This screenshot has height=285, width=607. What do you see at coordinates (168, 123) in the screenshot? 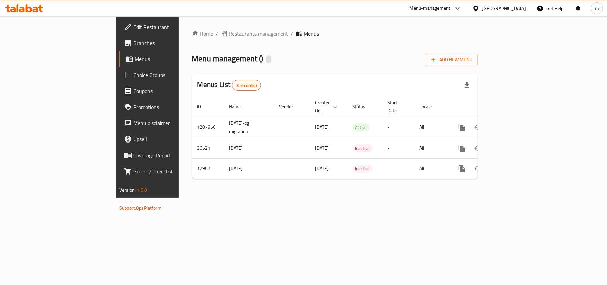
I see `a: Menu disclaimer` at bounding box center [168, 123].